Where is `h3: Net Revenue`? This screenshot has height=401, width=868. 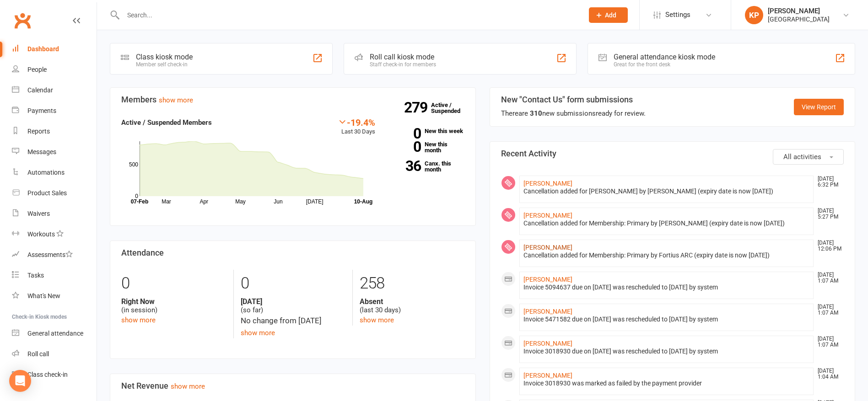
h3: Net Revenue is located at coordinates (293, 386).